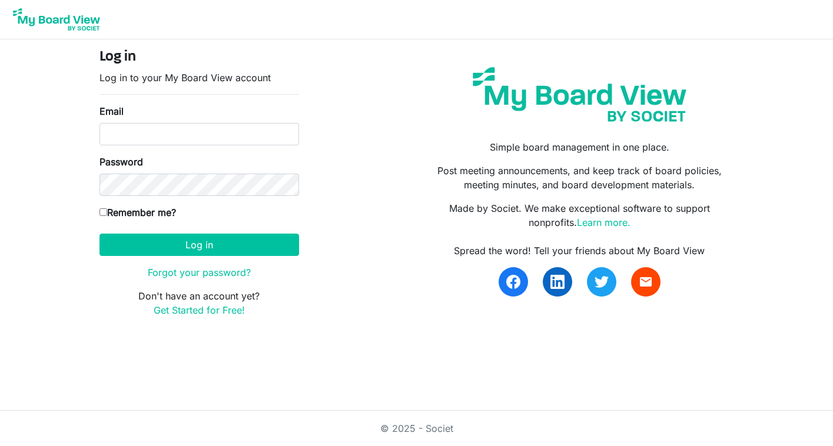 The height and width of the screenshot is (446, 833). Describe the element at coordinates (199, 57) in the screenshot. I see `h4: Log in` at that location.